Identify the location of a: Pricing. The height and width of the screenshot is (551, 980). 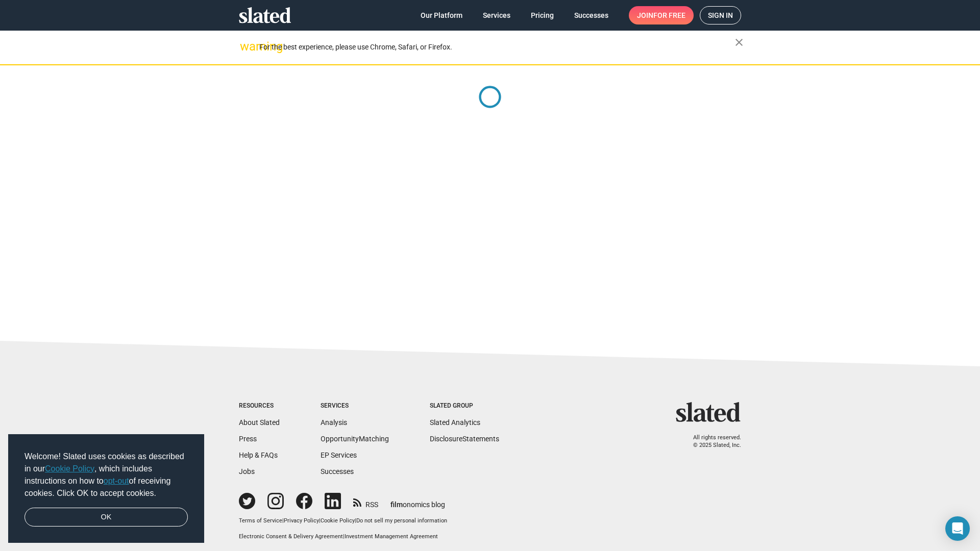
(542, 16).